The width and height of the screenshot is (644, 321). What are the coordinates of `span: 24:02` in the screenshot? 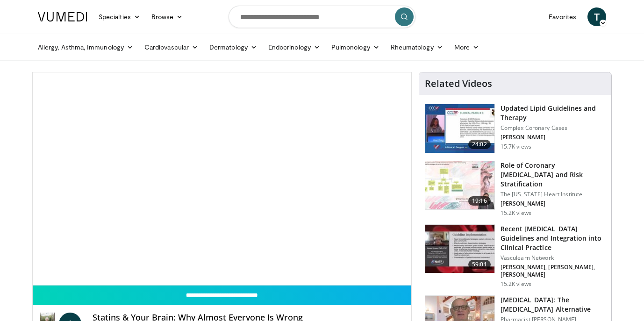 It's located at (479, 145).